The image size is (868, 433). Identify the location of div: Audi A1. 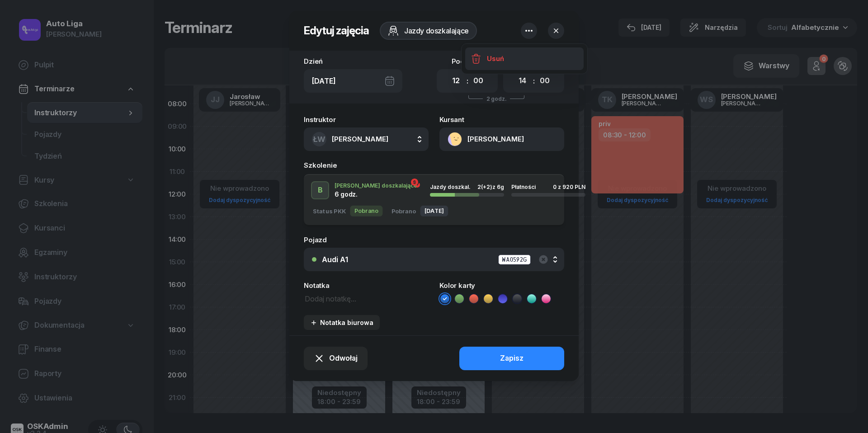
(335, 259).